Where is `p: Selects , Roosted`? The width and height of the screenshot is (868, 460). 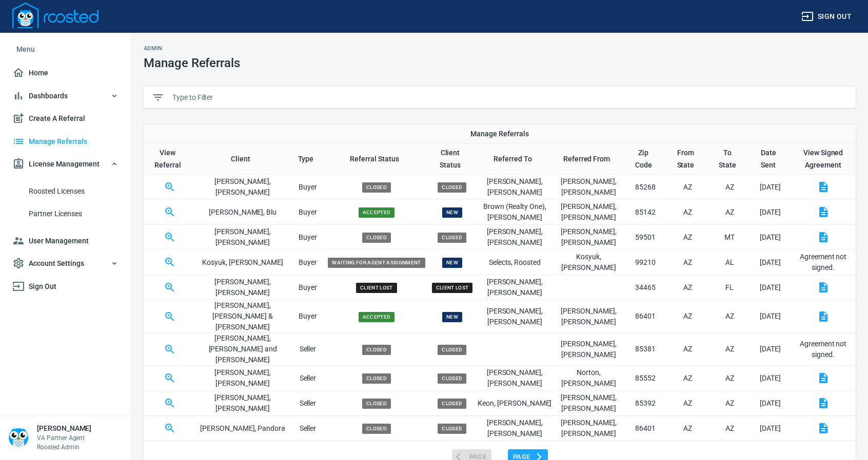 p: Selects , Roosted is located at coordinates (514, 262).